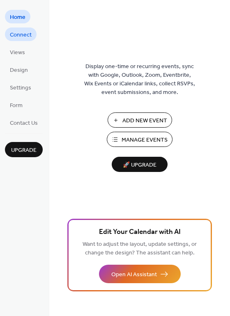  Describe the element at coordinates (18, 17) in the screenshot. I see `span: Home` at that location.